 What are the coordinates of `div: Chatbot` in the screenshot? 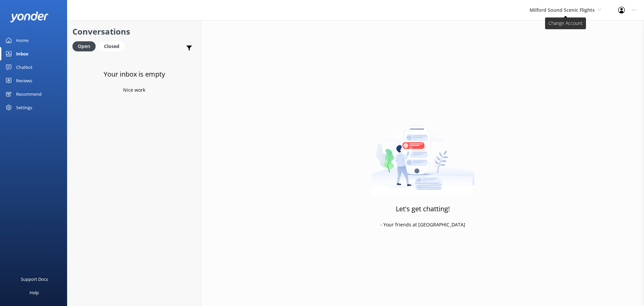 It's located at (24, 67).